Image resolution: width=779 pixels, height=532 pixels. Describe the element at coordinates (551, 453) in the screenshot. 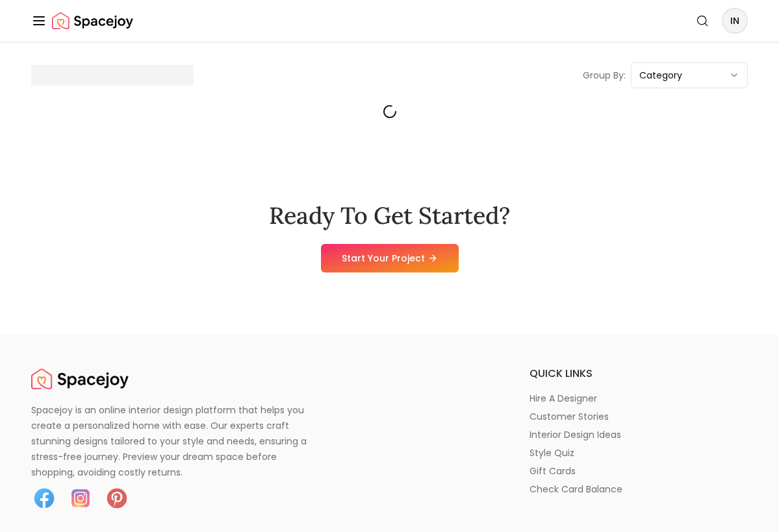

I see `p: style quiz` at that location.